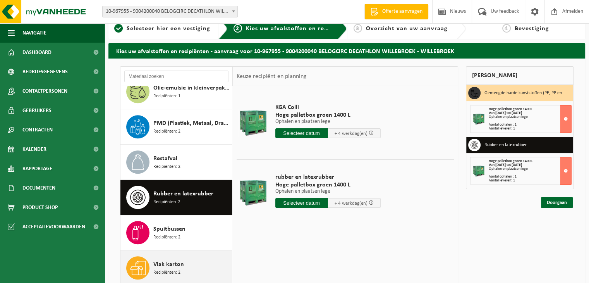 The image size is (589, 283). Describe the element at coordinates (347, 50) in the screenshot. I see `h2: Kies uw afvalstoffen en recipiënten - aanvraag voor 10-967955 - 9004200040 BELOGCIRC DECATHLON WI...` at that location.